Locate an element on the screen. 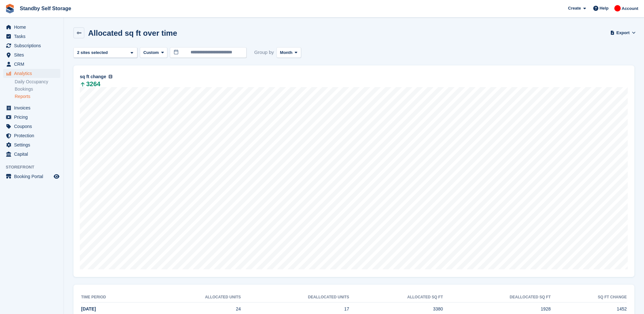 This screenshot has height=314, width=644. th: sq ft change is located at coordinates (589, 297).